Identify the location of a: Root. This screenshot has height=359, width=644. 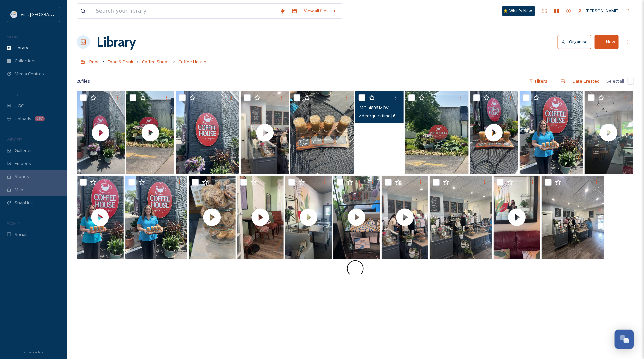
(94, 62).